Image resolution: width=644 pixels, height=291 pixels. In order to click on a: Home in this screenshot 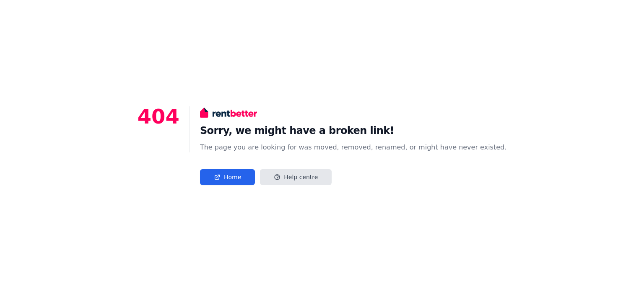, I will do `click(227, 177)`.